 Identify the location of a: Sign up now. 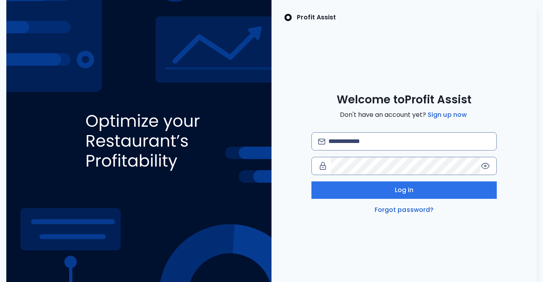
(447, 115).